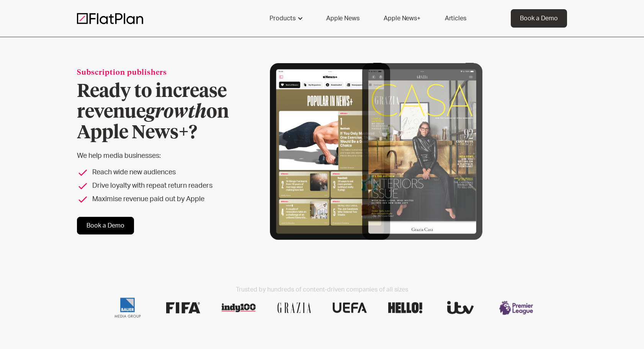 Image resolution: width=644 pixels, height=349 pixels. I want to click on div: Subscription publishers, so click(165, 73).